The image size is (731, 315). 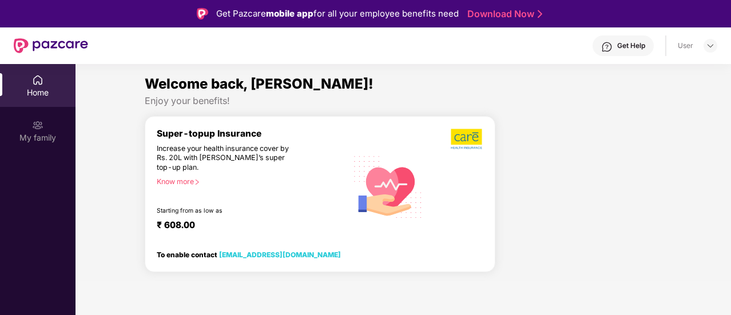 What do you see at coordinates (228, 211) in the screenshot?
I see `div: Starting from as low as` at bounding box center [228, 211].